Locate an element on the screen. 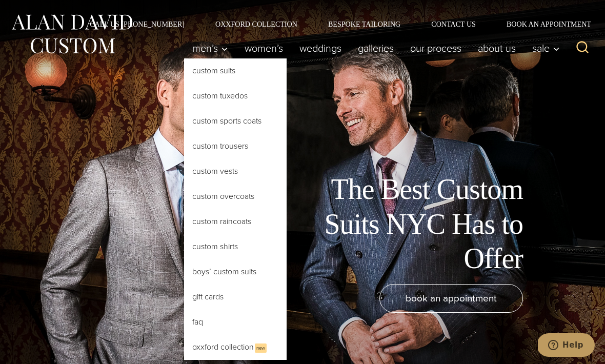 The height and width of the screenshot is (364, 605). a: About Us is located at coordinates (497, 48).